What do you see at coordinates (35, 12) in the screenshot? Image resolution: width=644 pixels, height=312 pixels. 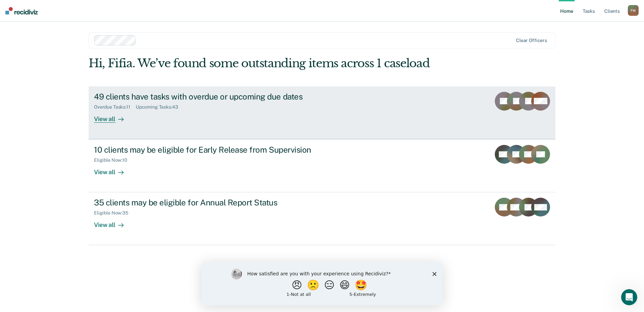 I see `img: Profile image for Kim` at bounding box center [35, 12].